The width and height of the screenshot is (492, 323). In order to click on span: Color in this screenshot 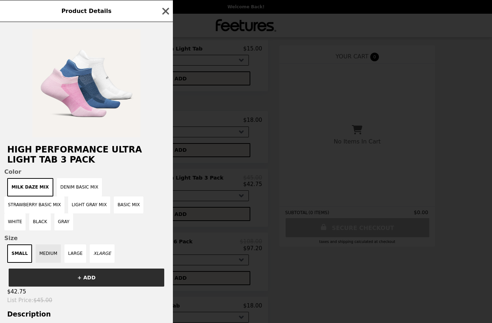, I will do `click(86, 171)`.